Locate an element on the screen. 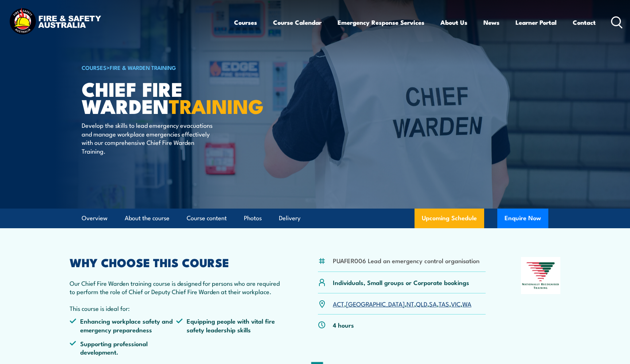 This screenshot has height=364, width=630. a: Emergency Response Services is located at coordinates (381, 22).